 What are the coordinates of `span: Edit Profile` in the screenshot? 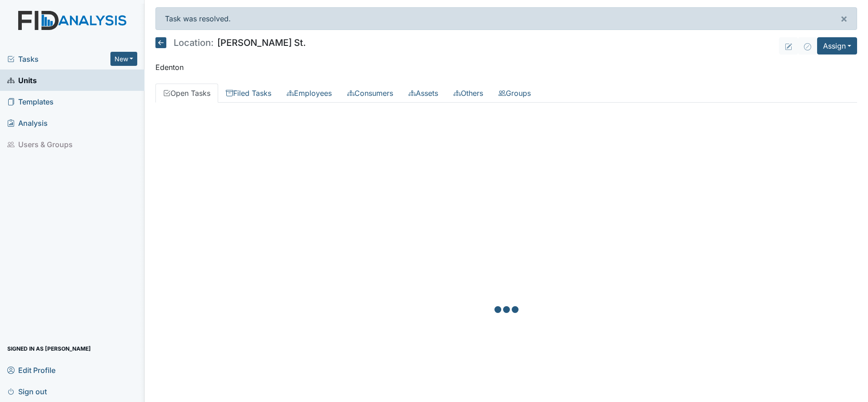 It's located at (31, 370).